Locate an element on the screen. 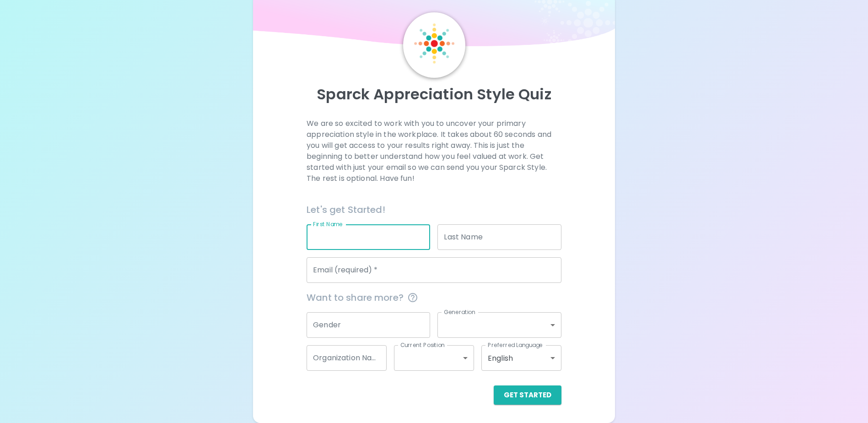 This screenshot has height=423, width=868. label: First Name is located at coordinates (328, 224).